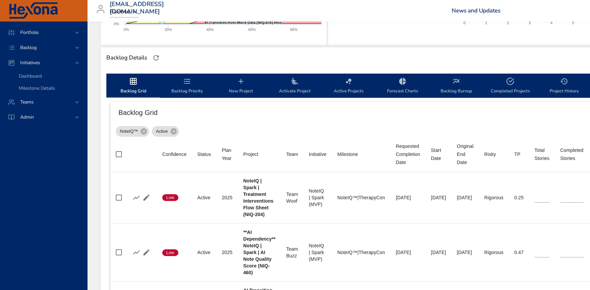 The height and width of the screenshot is (290, 590). Describe the element at coordinates (210, 30) in the screenshot. I see `text: 40%` at that location.